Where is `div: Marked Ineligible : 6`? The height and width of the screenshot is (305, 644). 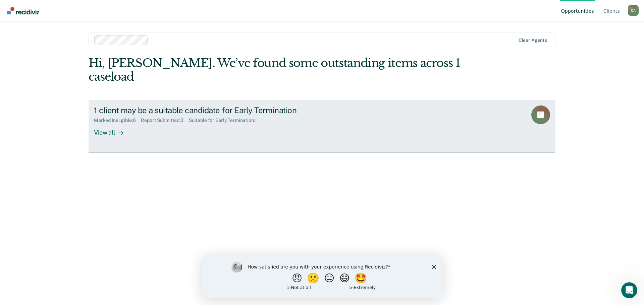 div: Marked Ineligible : 6 is located at coordinates (117, 120).